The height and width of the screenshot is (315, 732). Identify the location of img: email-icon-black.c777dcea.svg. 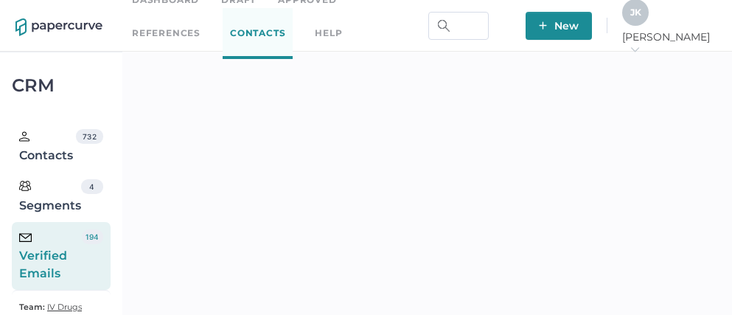
(25, 238).